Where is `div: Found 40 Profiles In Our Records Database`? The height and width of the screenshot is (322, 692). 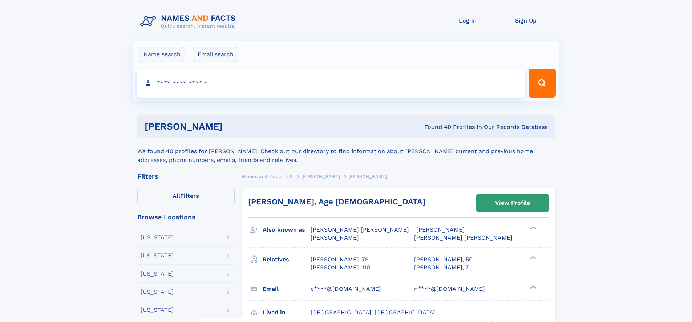
div: Found 40 Profiles In Our Records Database is located at coordinates (436, 127).